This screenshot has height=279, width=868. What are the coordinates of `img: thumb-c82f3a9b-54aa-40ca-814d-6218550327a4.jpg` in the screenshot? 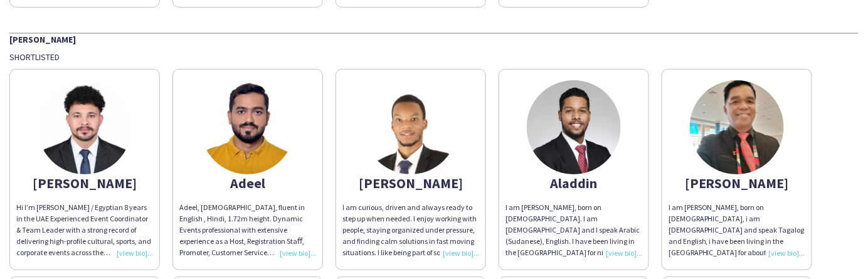 It's located at (737, 127).